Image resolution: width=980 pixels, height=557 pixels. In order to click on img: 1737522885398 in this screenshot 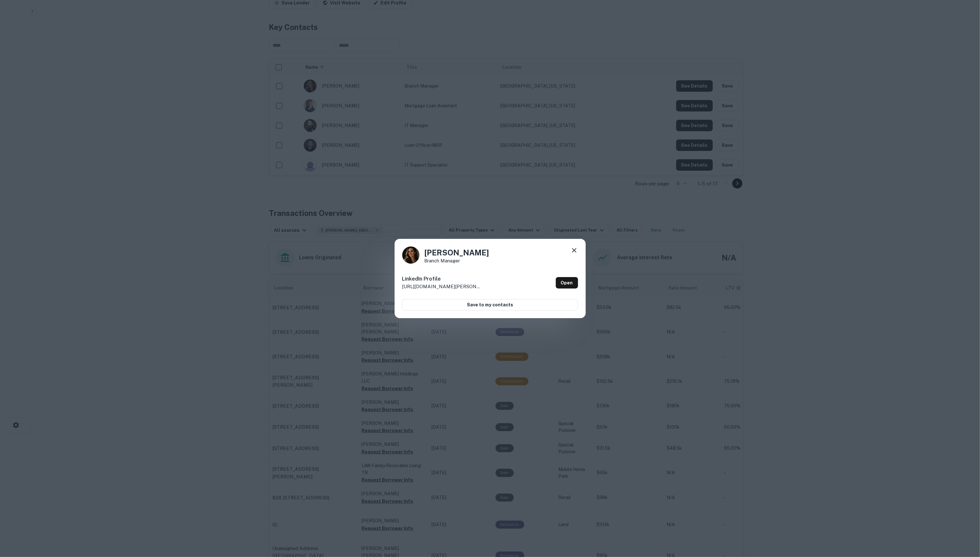, I will do `click(411, 255)`.